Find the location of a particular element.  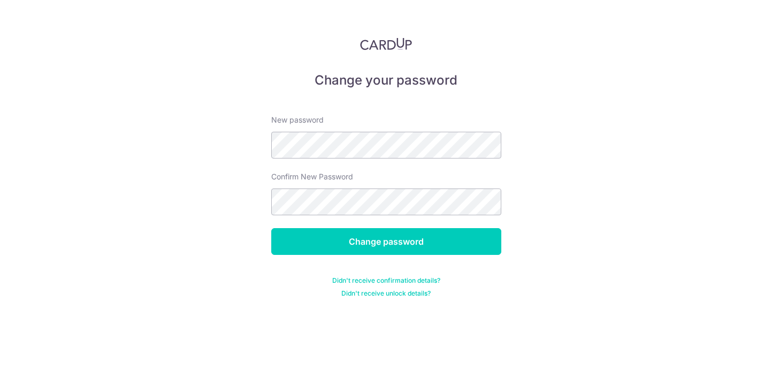

input: Change password is located at coordinates (386, 241).